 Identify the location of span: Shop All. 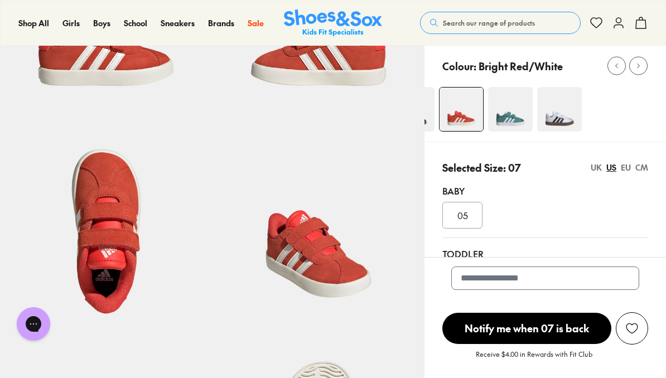
(33, 23).